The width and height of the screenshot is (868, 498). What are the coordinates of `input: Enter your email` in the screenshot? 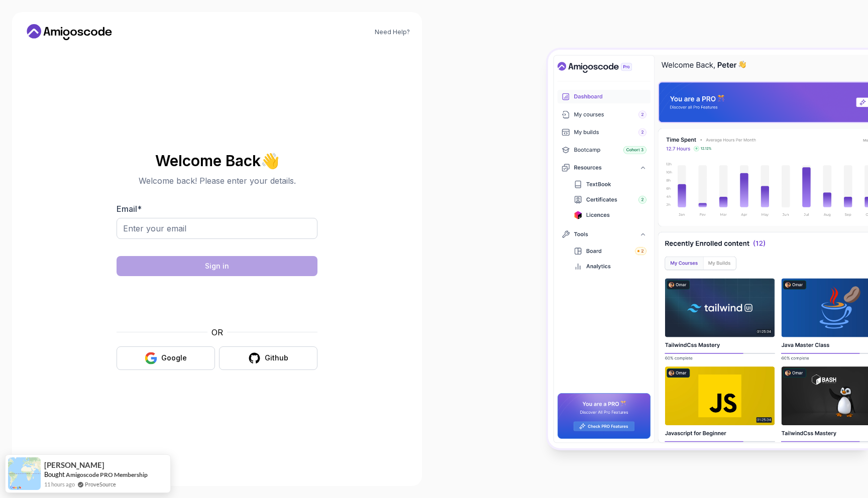 It's located at (217, 228).